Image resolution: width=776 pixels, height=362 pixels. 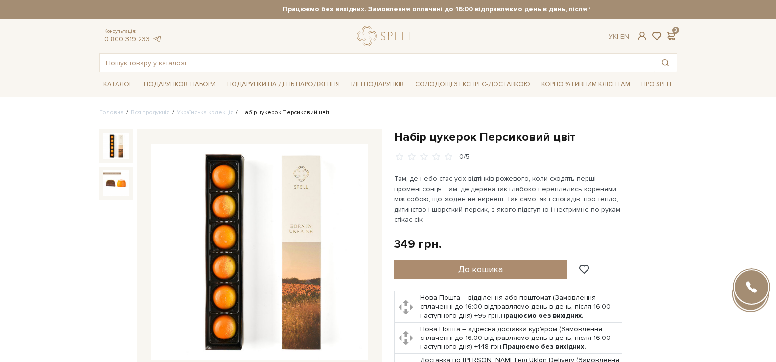 What do you see at coordinates (585, 84) in the screenshot?
I see `a: Корпоративним клієнтам` at bounding box center [585, 84].